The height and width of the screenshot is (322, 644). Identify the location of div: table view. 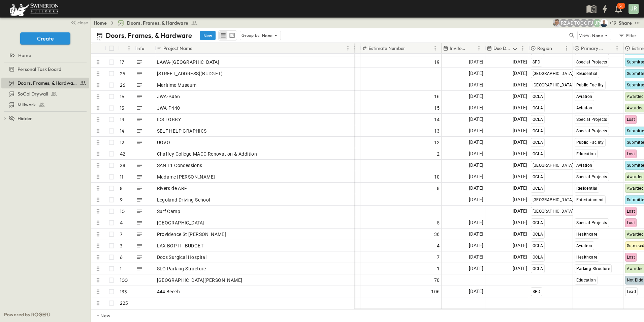
(228, 35).